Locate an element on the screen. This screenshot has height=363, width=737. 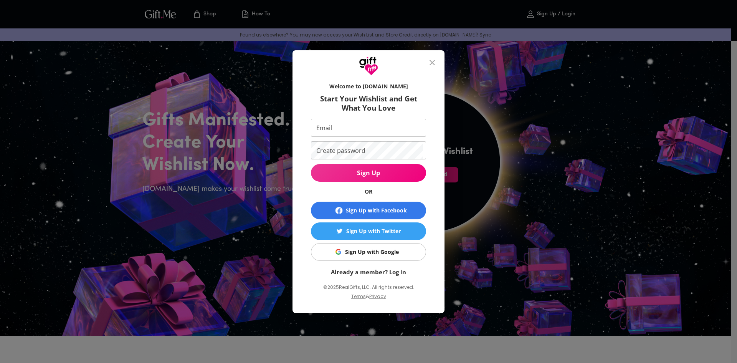
img: Sign Up with Twitter is located at coordinates (340, 231).